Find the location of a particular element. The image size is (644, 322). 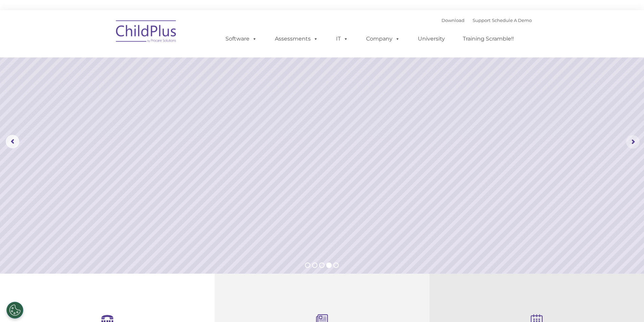

button: Cookies Settings is located at coordinates (15, 310).